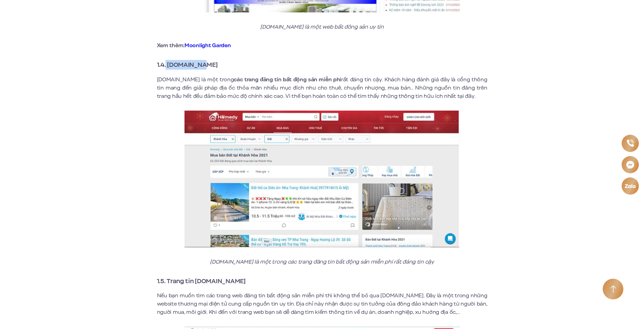  What do you see at coordinates (613, 289) in the screenshot?
I see `img: Arrow icon` at bounding box center [613, 289].